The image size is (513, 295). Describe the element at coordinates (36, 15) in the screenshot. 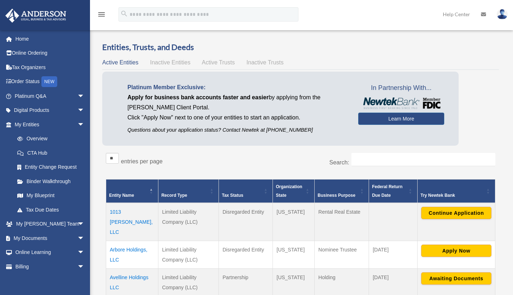

I see `img: Anderson Advisors Platinum Portal` at that location.